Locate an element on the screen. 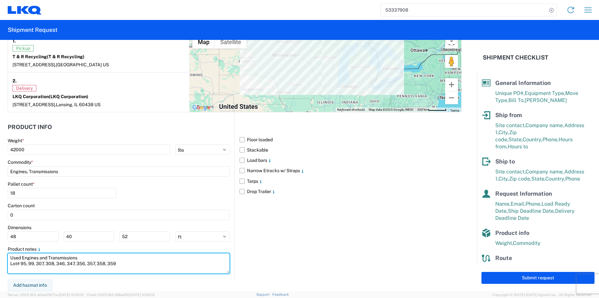  h2: Product Info is located at coordinates (30, 127).